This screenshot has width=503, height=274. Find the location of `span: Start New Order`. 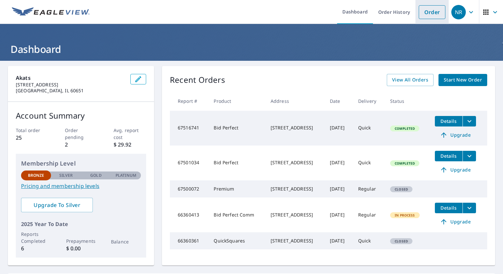

span: Start New Order is located at coordinates (463, 80).